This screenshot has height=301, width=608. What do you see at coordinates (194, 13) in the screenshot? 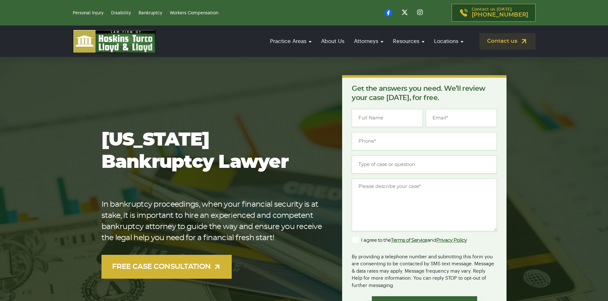
I see `a: Workers Compensation` at bounding box center [194, 13].